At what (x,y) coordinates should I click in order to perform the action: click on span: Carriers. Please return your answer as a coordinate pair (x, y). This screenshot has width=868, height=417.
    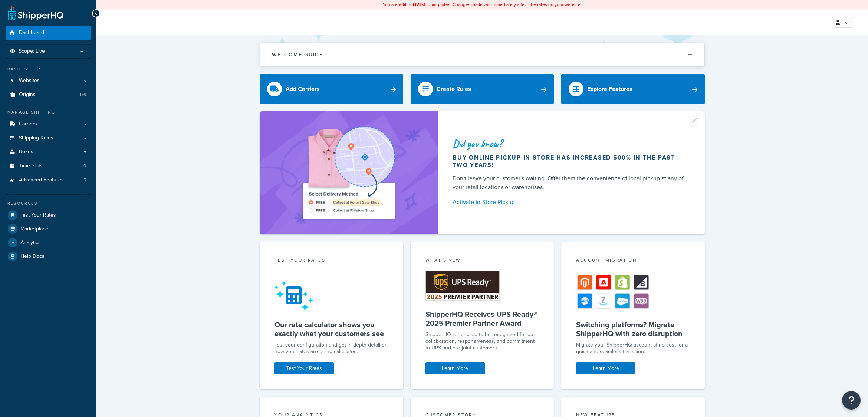
    Looking at the image, I should click on (27, 124).